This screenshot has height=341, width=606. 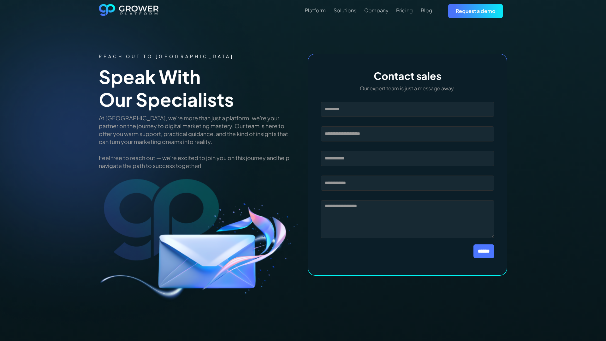 I want to click on h1: Speak with our specialists, so click(x=199, y=88).